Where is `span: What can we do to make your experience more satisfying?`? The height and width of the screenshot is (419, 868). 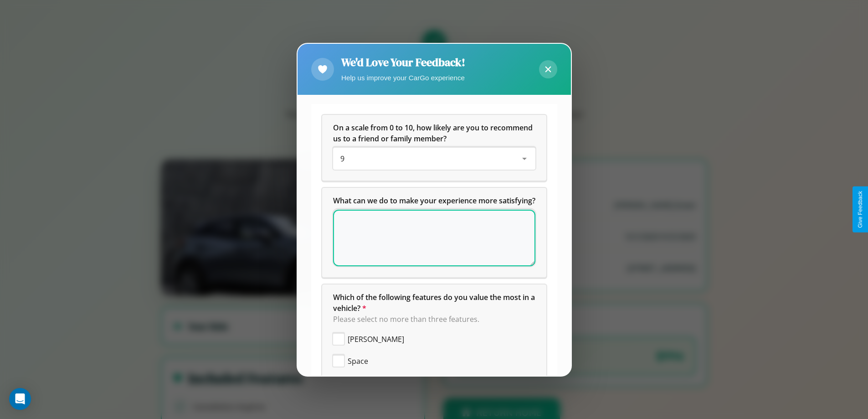 span: What can we do to make your experience more satisfying? is located at coordinates (434, 201).